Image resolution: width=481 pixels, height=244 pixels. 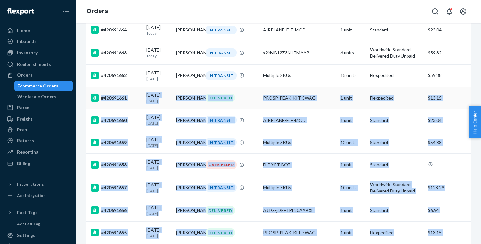 I want to click on button: Open notifications, so click(x=449, y=11).